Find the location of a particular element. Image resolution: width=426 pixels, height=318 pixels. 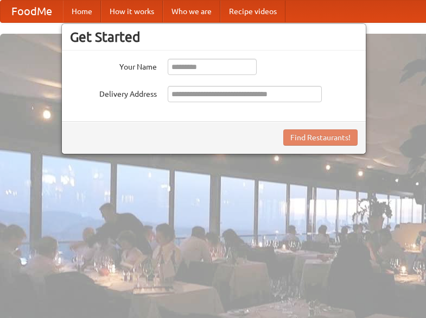

label: Delivery Address is located at coordinates (114, 92).